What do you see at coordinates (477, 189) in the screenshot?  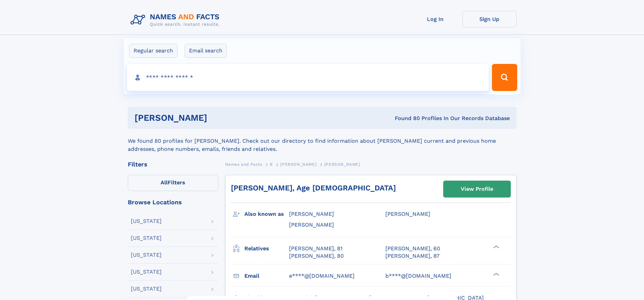 I see `div: View Profile` at bounding box center [477, 189].